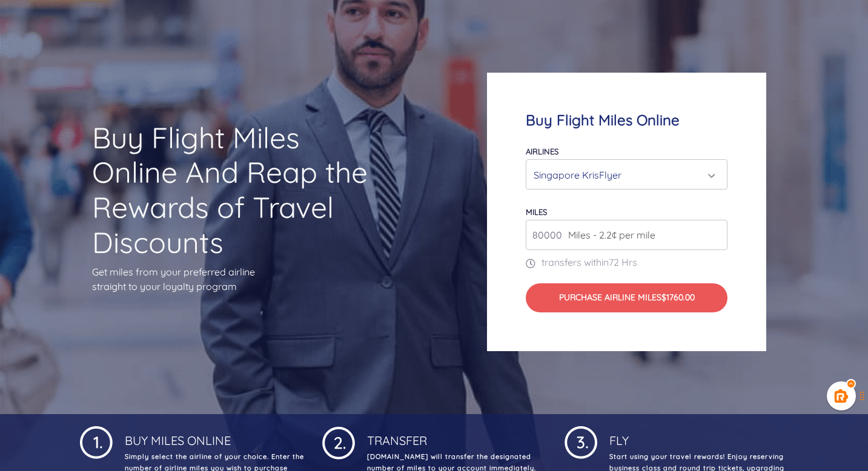  Describe the element at coordinates (623, 175) in the screenshot. I see `div: Singapore KrisFlyer` at that location.